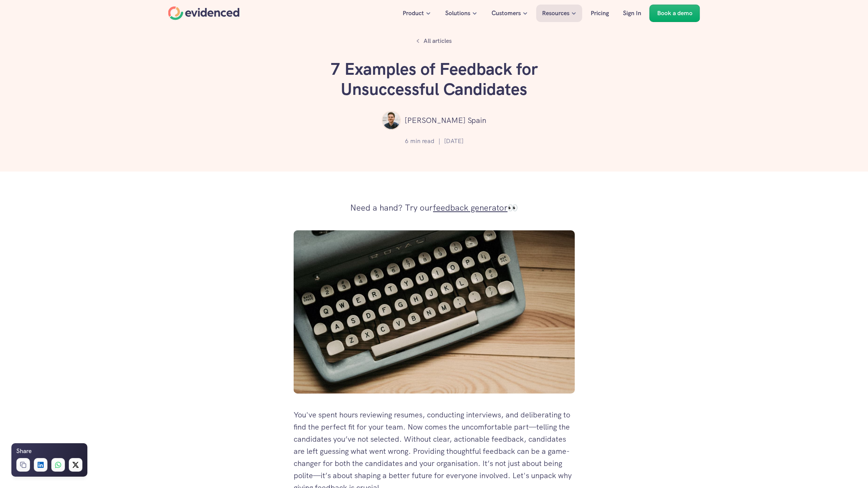  I want to click on a: Sign In, so click(632, 13).